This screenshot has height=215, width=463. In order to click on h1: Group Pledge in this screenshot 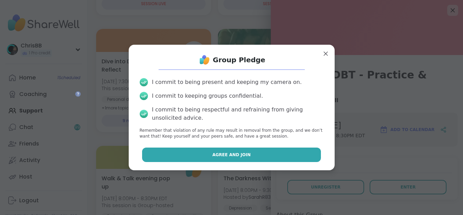, I will do `click(239, 60)`.